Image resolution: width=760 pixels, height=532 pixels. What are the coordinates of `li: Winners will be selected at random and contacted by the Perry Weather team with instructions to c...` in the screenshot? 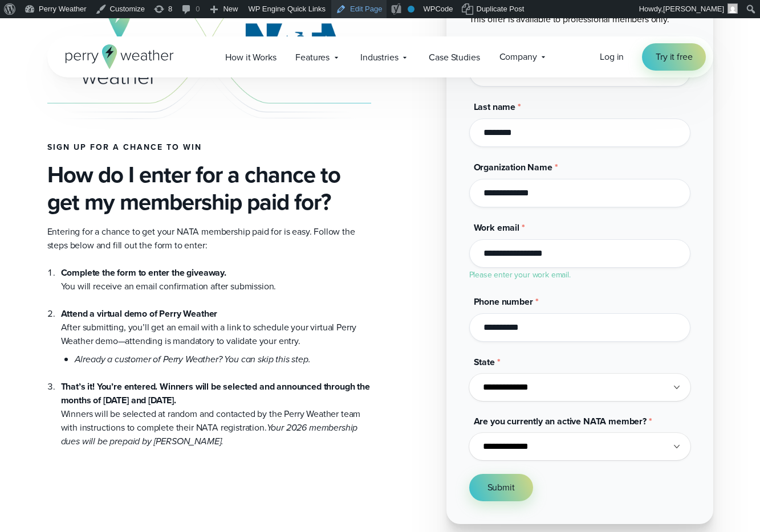 It's located at (216, 407).